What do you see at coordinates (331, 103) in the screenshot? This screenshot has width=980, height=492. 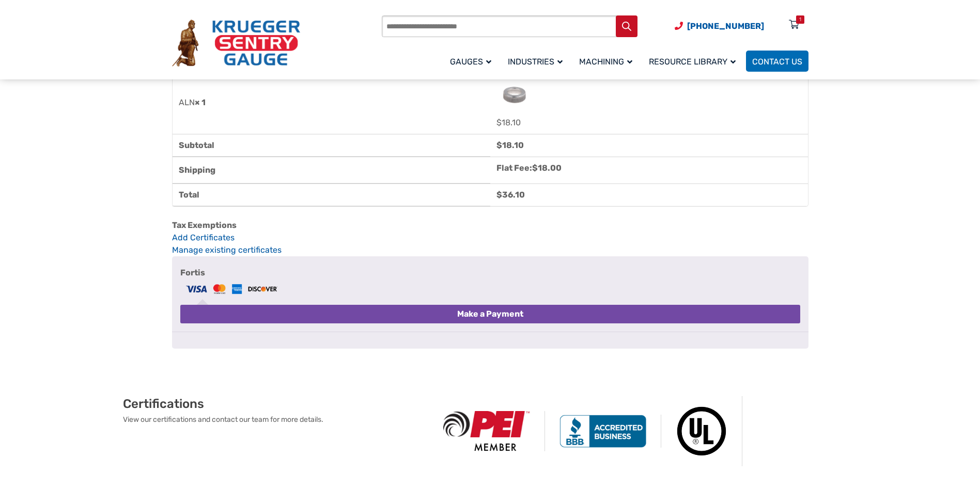 I see `td: ALN` at bounding box center [331, 103].